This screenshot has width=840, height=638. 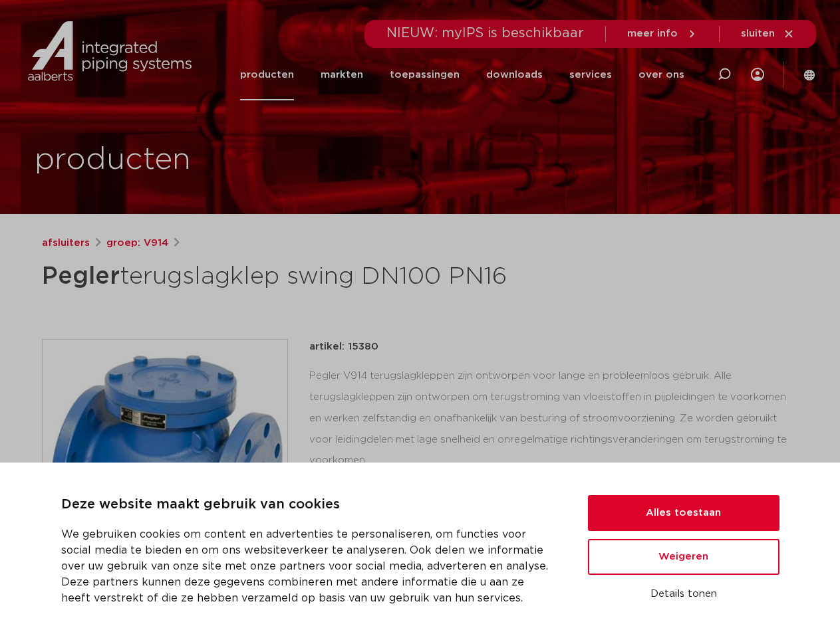 I want to click on h1: producten, so click(x=112, y=160).